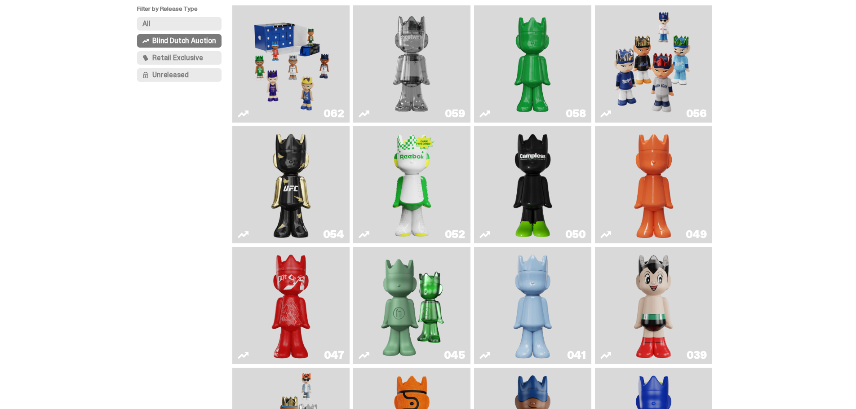  Describe the element at coordinates (532, 185) in the screenshot. I see `a: Campless` at that location.